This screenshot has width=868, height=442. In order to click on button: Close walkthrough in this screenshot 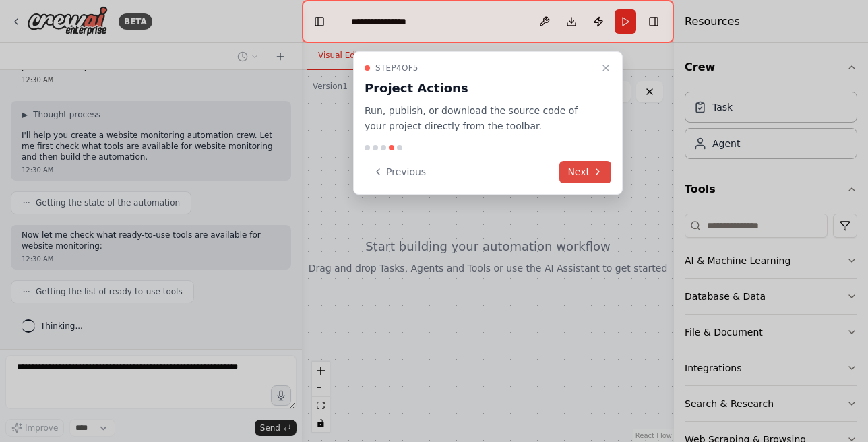, I will do `click(606, 68)`.